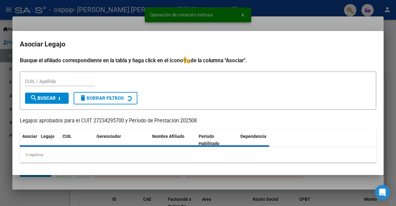 This screenshot has height=206, width=396. I want to click on h4: Busque el afiliado correspondiente en la tabla y haga click en el ícono de la columna "Asociar"., so click(198, 60).